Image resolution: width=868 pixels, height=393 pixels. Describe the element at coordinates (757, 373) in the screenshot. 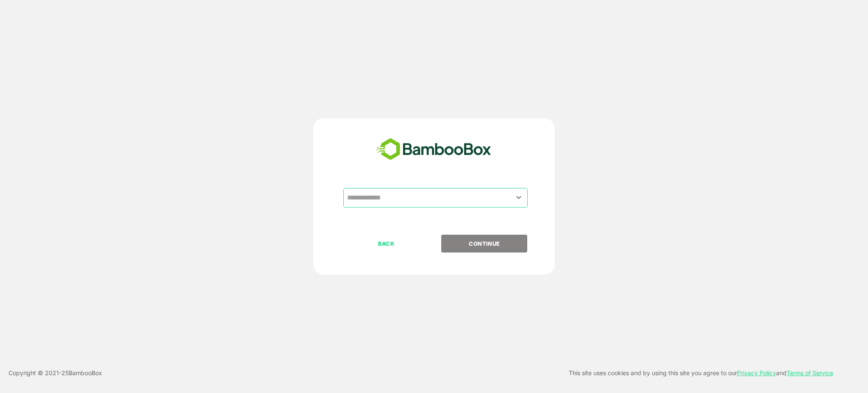

I see `a: Privacy Policy` at that location.